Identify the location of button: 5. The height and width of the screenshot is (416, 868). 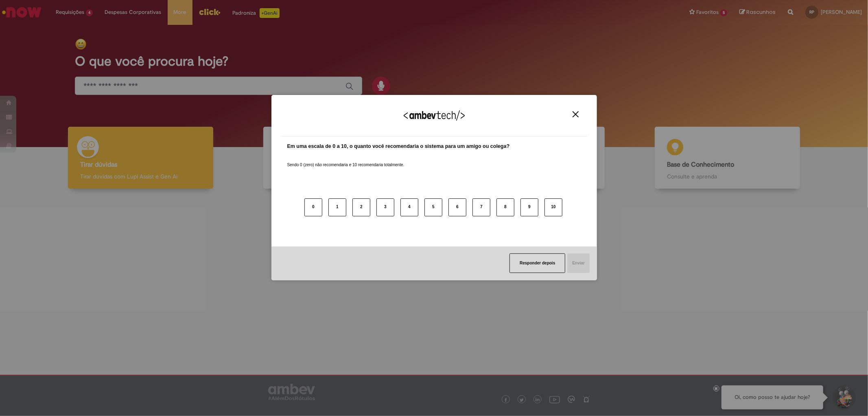
(433, 207).